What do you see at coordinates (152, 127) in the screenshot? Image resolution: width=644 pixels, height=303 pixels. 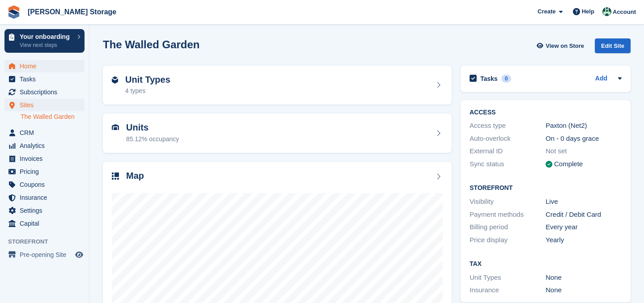 I see `h2: Units` at bounding box center [152, 127].